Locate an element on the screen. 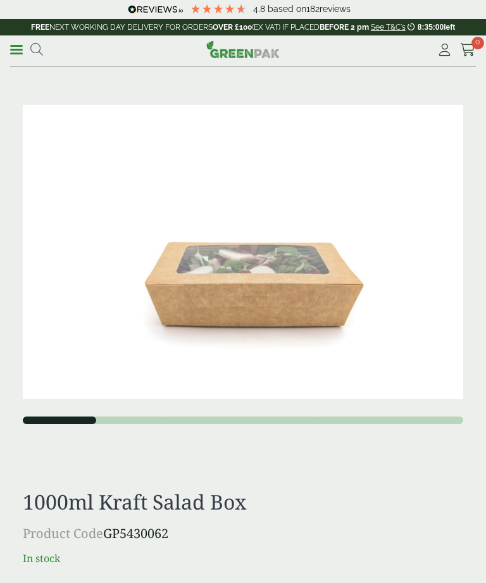 The image size is (486, 583). button: 4 of 6 is located at coordinates (280, 420).